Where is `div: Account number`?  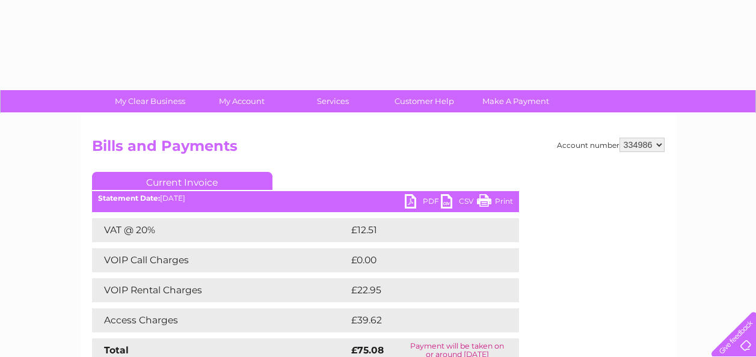
div: Account number is located at coordinates (611, 145).